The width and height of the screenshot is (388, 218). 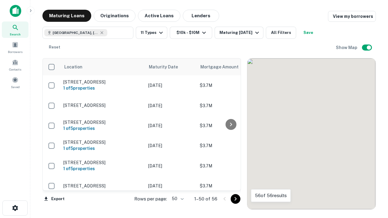 I want to click on div: 0 0, so click(x=311, y=134).